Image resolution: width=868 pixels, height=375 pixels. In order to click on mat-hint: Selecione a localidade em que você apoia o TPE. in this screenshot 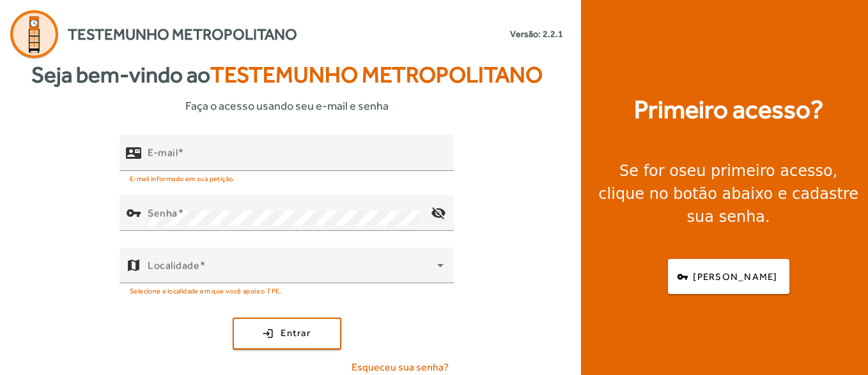, I will do `click(206, 291)`.